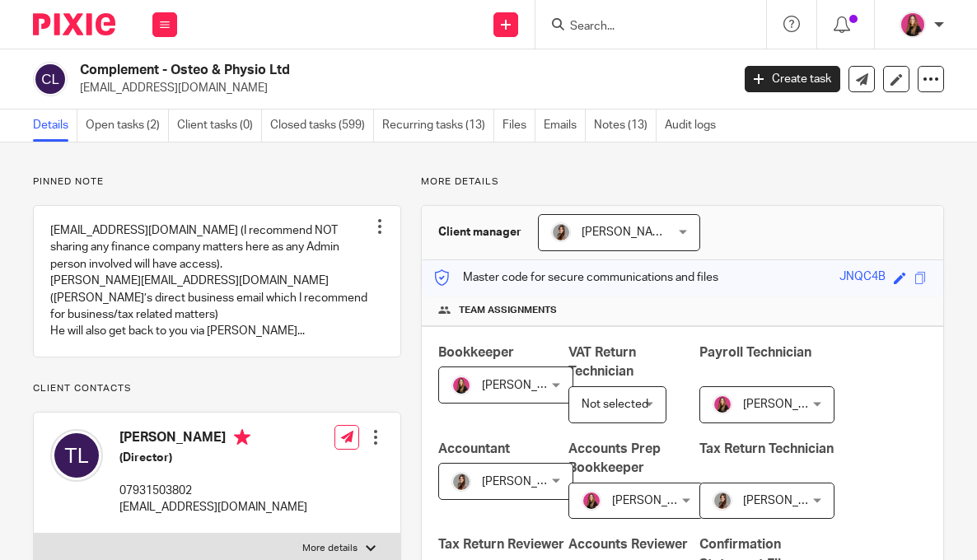  I want to click on input: Search, so click(643, 27).